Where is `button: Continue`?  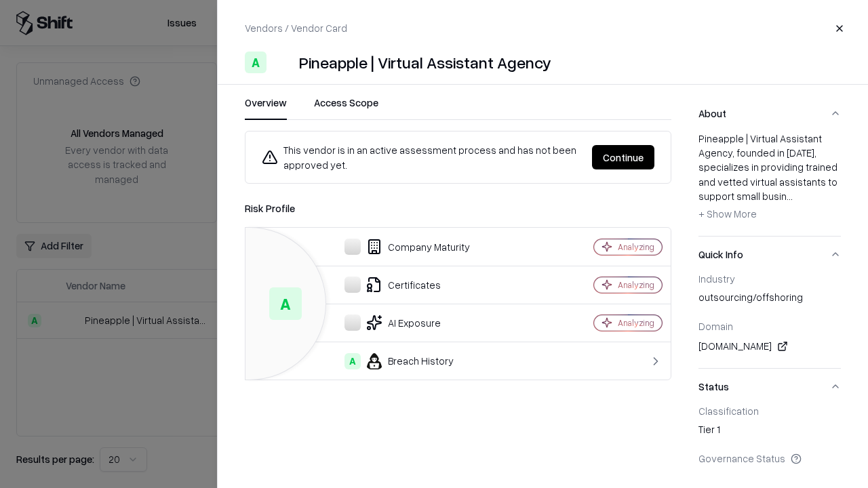 button: Continue is located at coordinates (623, 157).